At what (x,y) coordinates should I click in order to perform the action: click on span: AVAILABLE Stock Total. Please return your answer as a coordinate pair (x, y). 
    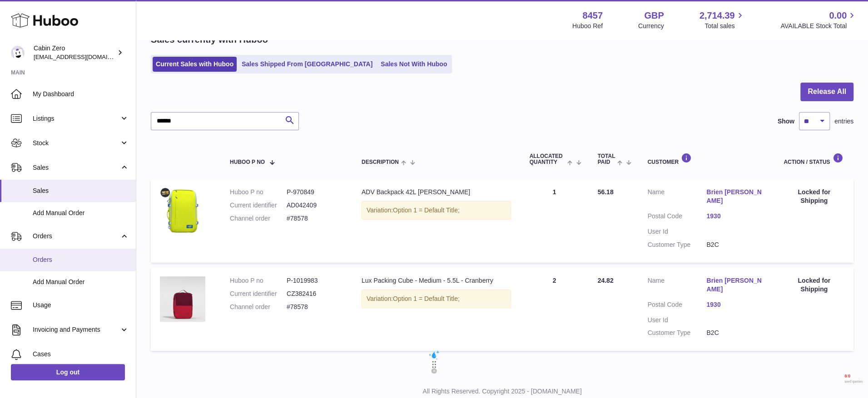
    Looking at the image, I should click on (818, 26).